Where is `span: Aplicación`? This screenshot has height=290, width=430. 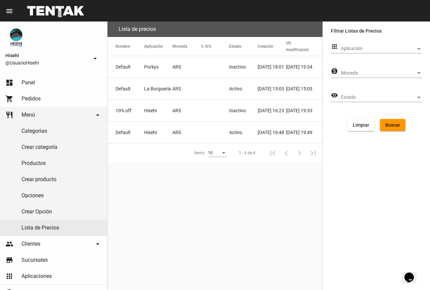
span: Aplicación is located at coordinates (378, 49).